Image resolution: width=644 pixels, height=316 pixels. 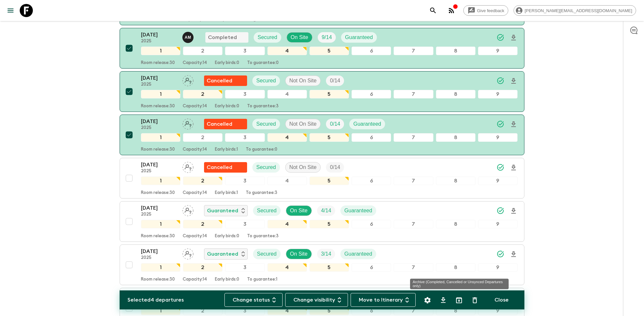 What do you see at coordinates (11, 11) in the screenshot?
I see `button: menu` at bounding box center [11, 11].